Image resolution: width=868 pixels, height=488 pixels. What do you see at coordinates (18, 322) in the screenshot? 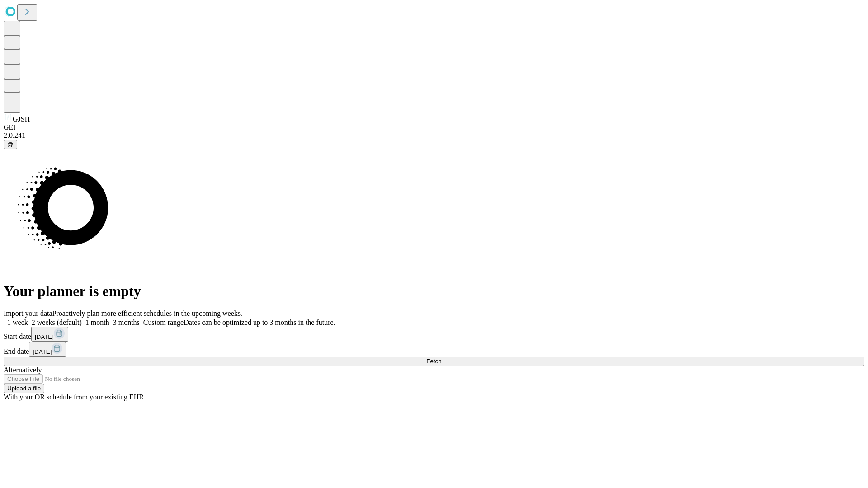
I see `span: 1 week` at bounding box center [18, 322].